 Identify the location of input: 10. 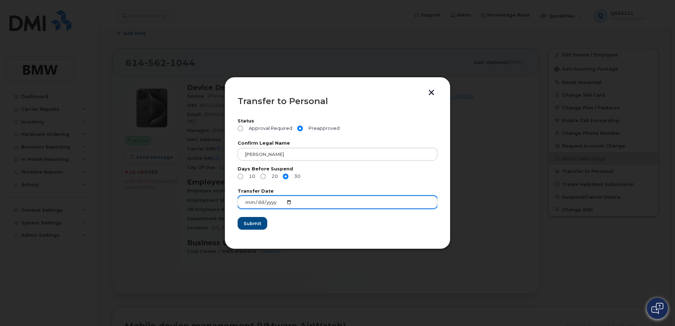
(240, 176).